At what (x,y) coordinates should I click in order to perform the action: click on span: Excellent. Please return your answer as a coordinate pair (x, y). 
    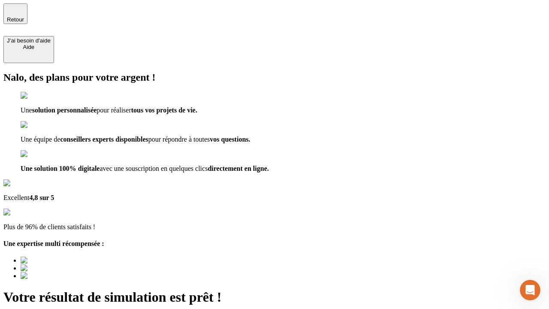
    Looking at the image, I should click on (16, 197).